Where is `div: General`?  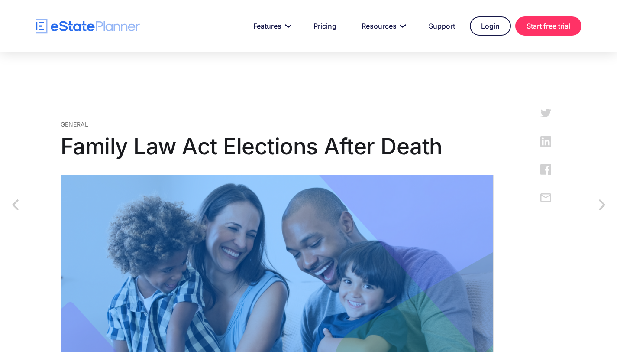 div: General is located at coordinates (277, 124).